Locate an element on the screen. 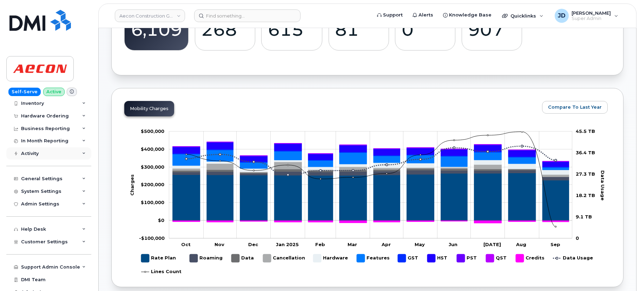 This screenshot has width=640, height=291. tspan: $300,000 is located at coordinates (152, 167).